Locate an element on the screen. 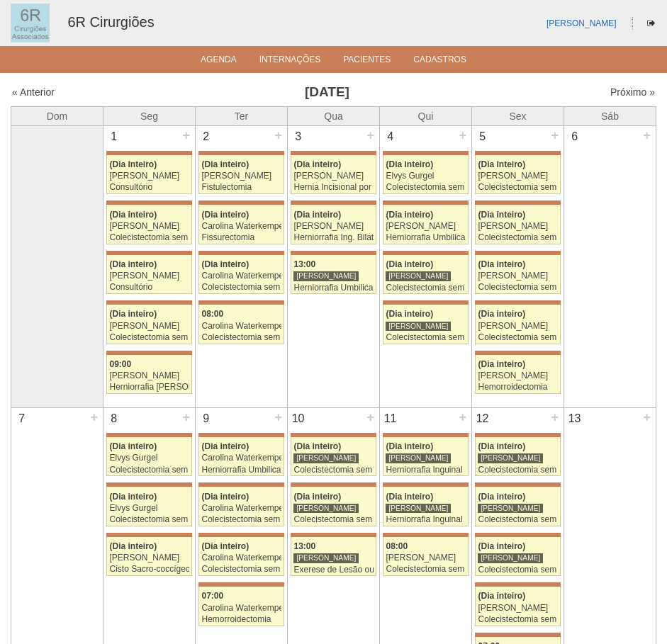 The height and width of the screenshot is (644, 667). div: Fissurectomia is located at coordinates (241, 237).